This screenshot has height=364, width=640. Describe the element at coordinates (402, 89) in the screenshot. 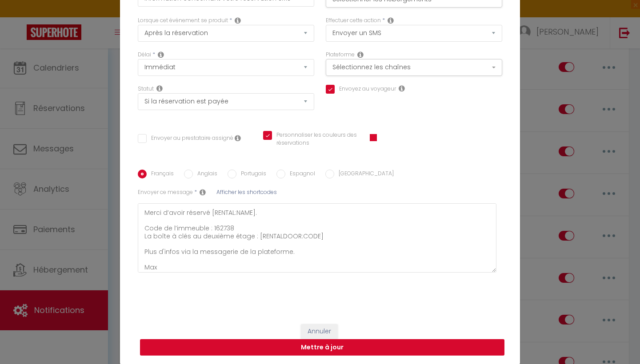

I see `i: Send to guest` at that location.